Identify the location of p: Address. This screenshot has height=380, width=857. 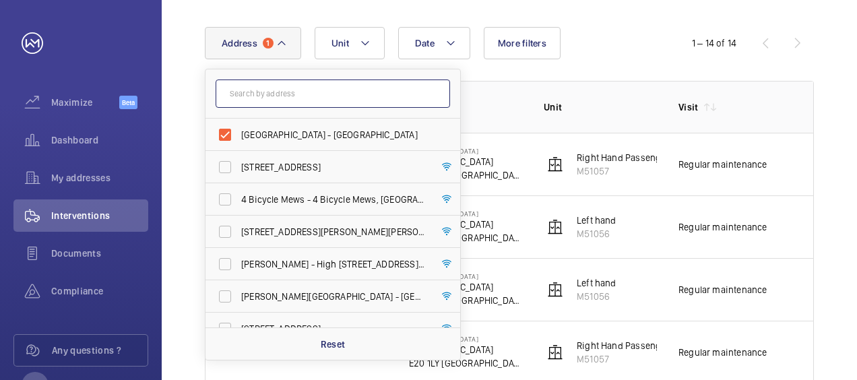
(466, 107).